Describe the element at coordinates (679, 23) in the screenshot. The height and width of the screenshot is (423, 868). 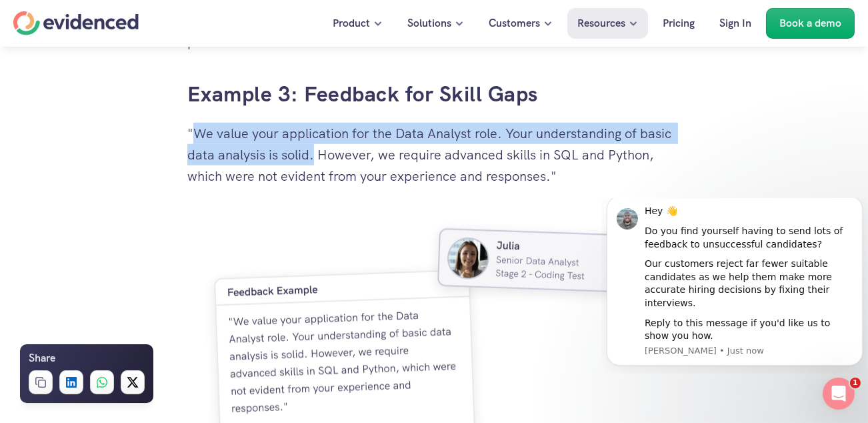
I see `a: Pricing` at that location.